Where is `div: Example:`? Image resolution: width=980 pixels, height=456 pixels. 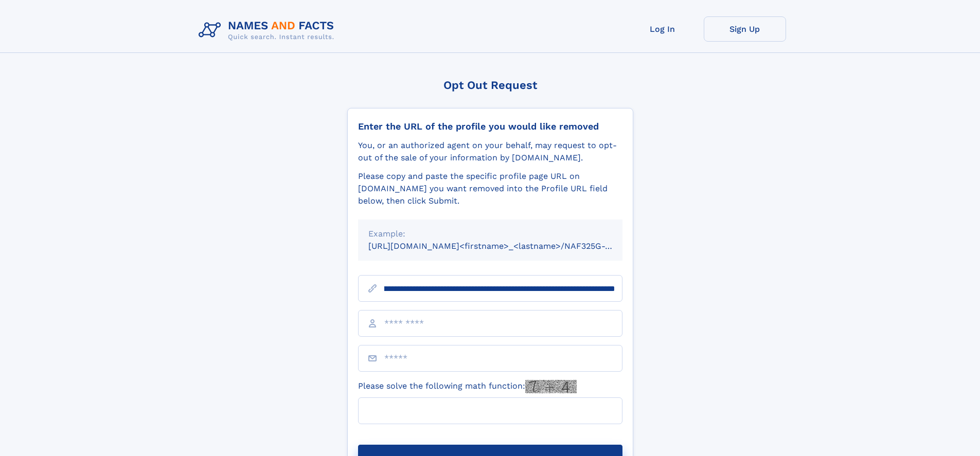 div: Example: is located at coordinates (490, 234).